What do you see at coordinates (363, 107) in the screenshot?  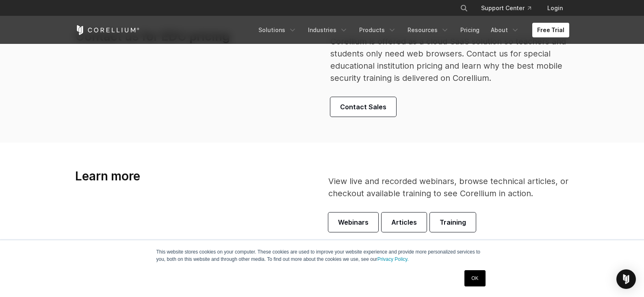 I see `span: Contact Sales` at bounding box center [363, 107].